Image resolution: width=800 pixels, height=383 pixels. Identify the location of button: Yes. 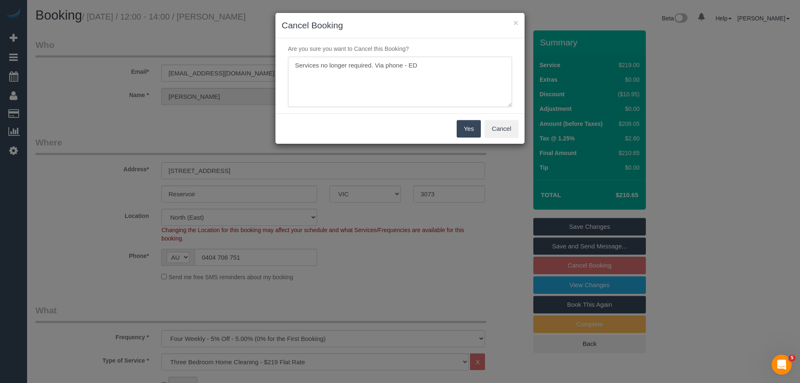
(469, 129).